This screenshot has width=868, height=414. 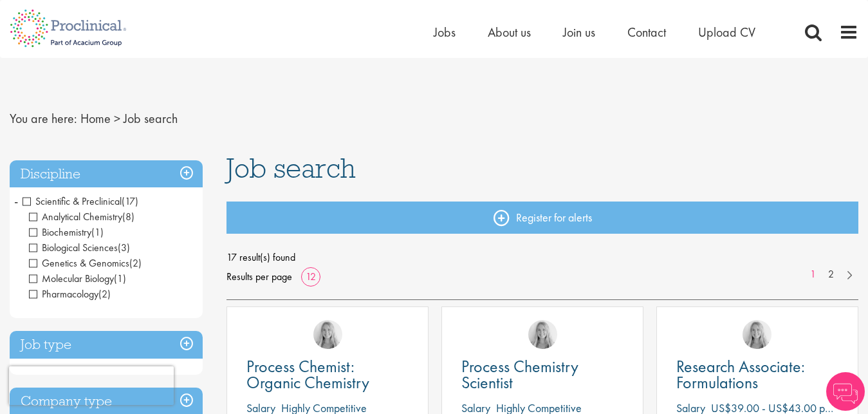 What do you see at coordinates (106, 174) in the screenshot?
I see `div: Discipline` at bounding box center [106, 174].